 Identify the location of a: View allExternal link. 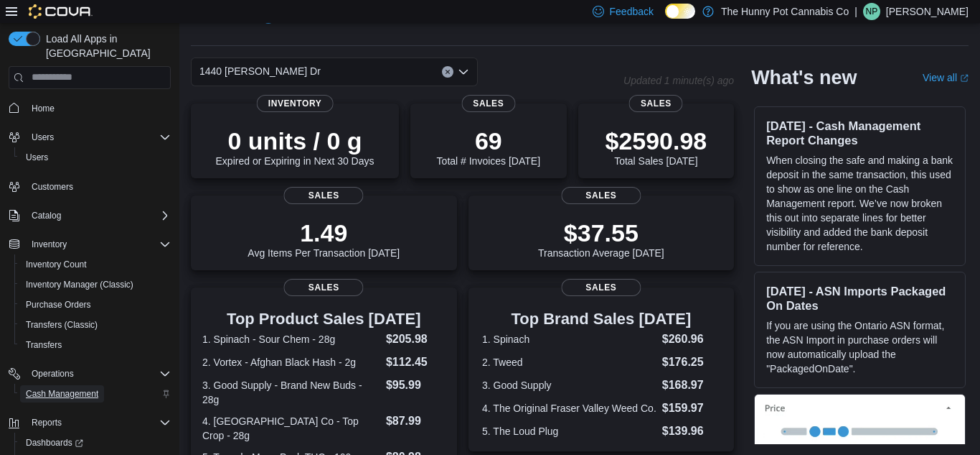
(946, 77).